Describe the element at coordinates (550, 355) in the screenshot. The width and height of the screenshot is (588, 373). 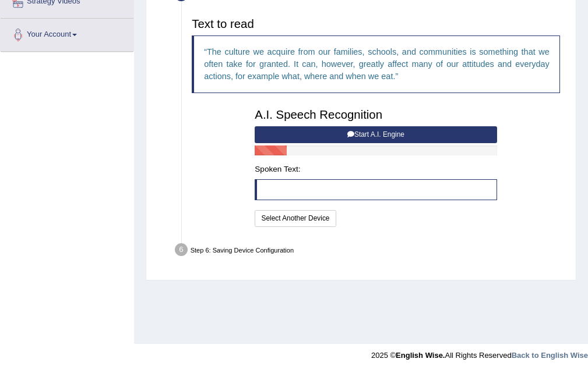
I see `a: Back to English Wise` at that location.